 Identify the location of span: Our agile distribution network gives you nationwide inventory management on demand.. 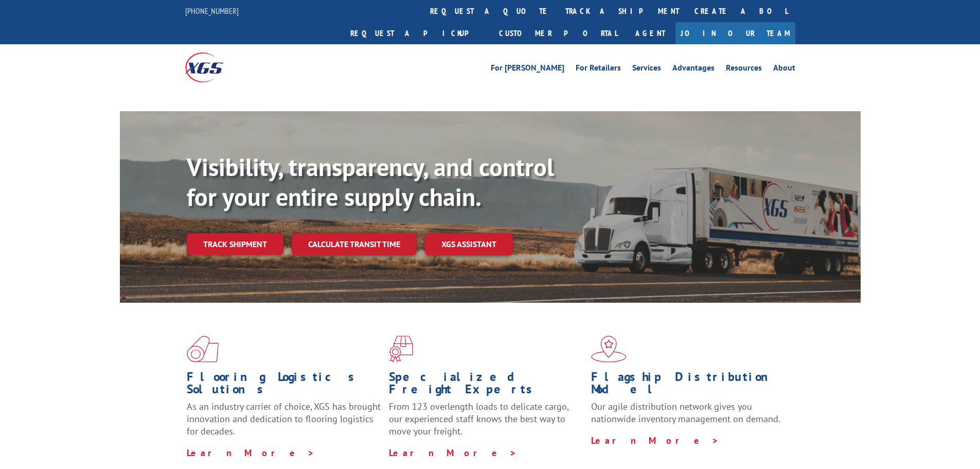
(685, 413).